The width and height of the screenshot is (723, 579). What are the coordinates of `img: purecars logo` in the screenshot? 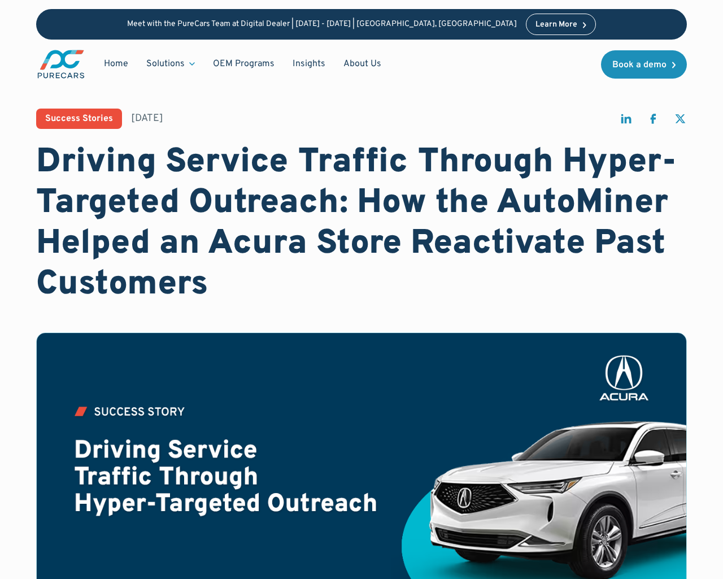 It's located at (61, 64).